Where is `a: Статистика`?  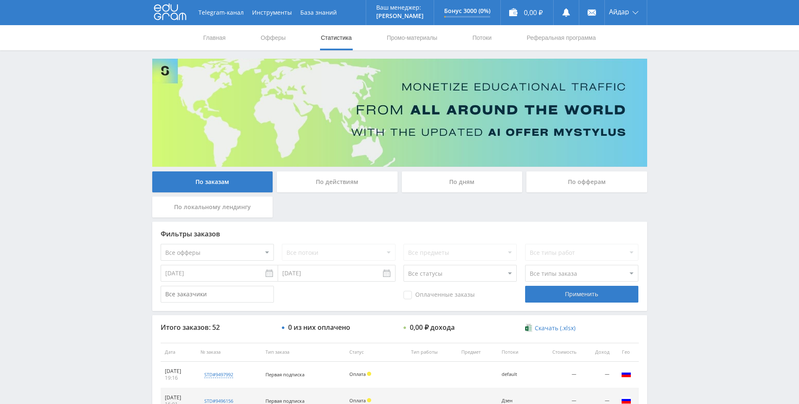
a: Статистика is located at coordinates (336, 38).